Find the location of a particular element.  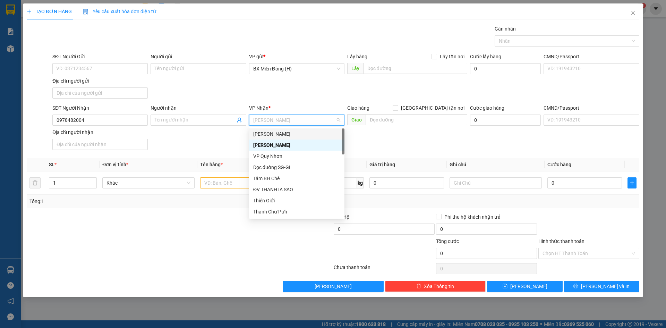

input: VD: Bàn, Ghế is located at coordinates (246, 183).